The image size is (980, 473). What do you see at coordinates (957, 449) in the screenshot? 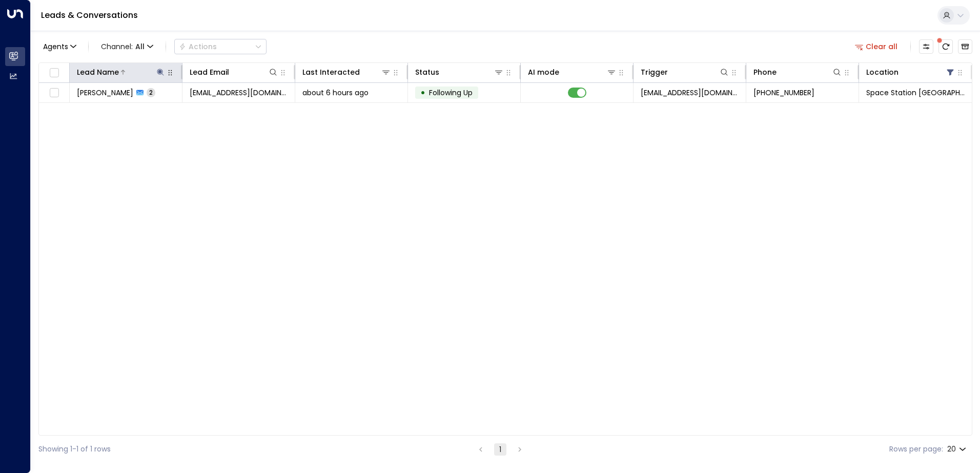
I see `div: 20` at bounding box center [957, 449].